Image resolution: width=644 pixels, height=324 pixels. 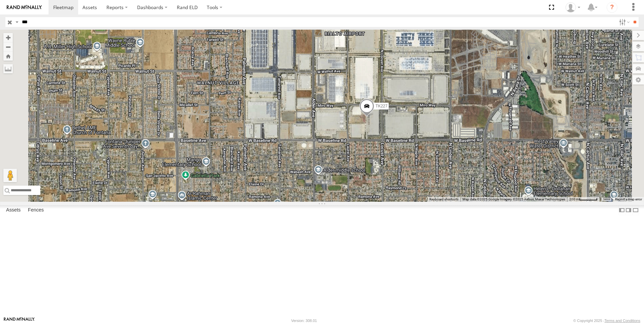 I want to click on label: Dock Summary Table to the Right, so click(x=629, y=210).